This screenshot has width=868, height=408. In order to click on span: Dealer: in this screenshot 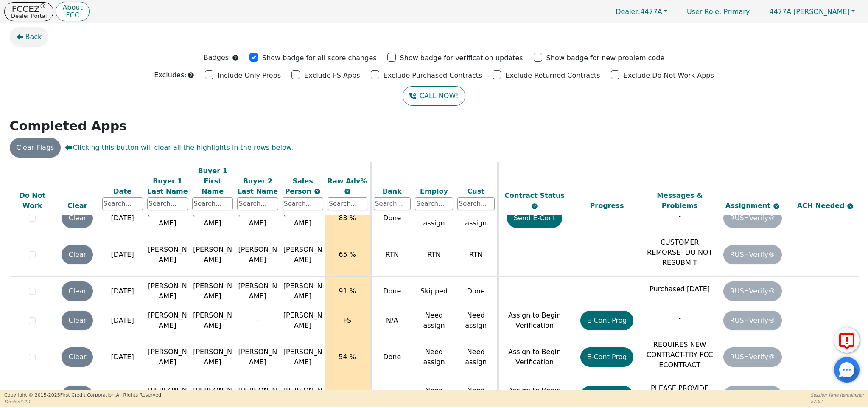, I will do `click(628, 11)`.